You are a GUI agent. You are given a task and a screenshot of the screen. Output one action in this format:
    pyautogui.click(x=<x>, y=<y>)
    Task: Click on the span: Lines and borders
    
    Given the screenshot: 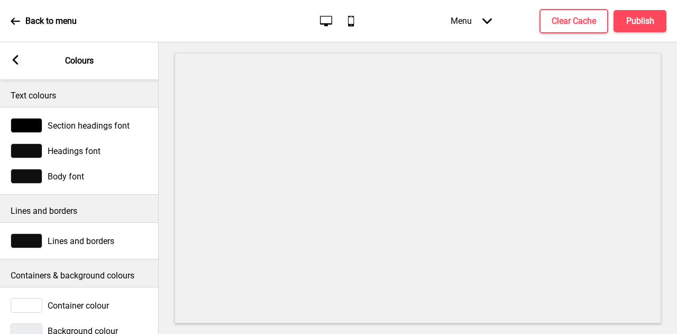 What is the action you would take?
    pyautogui.click(x=81, y=241)
    